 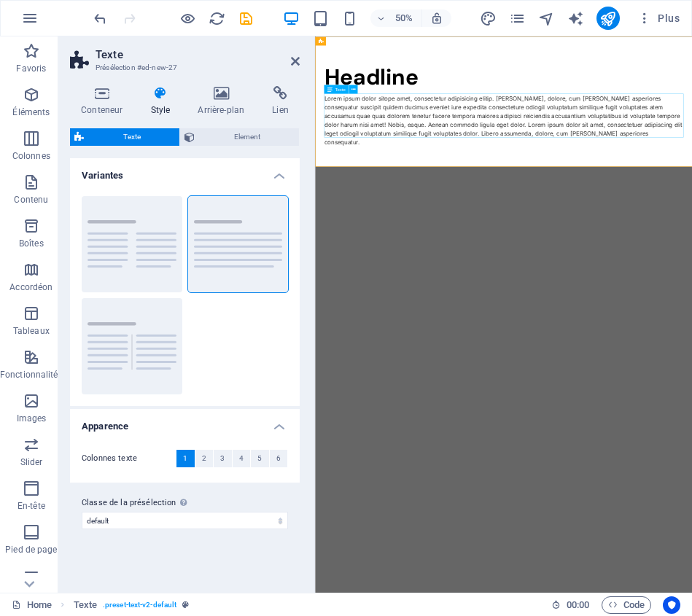 What do you see at coordinates (488, 18) in the screenshot?
I see `button: design` at bounding box center [488, 18].